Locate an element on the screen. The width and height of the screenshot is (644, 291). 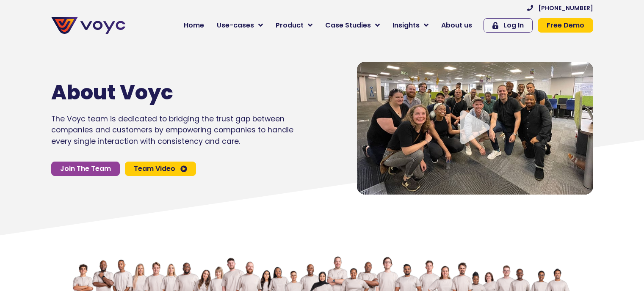
a: Home is located at coordinates (194, 25).